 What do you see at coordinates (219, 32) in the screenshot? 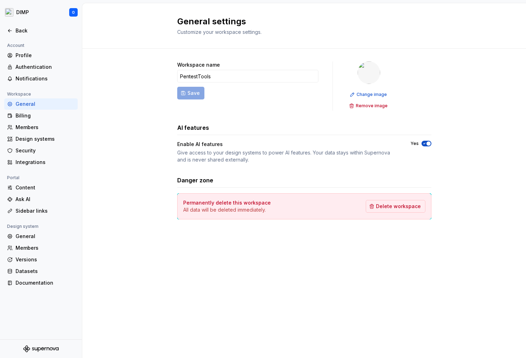
I see `span: Customize your workspace settings.` at bounding box center [219, 32].